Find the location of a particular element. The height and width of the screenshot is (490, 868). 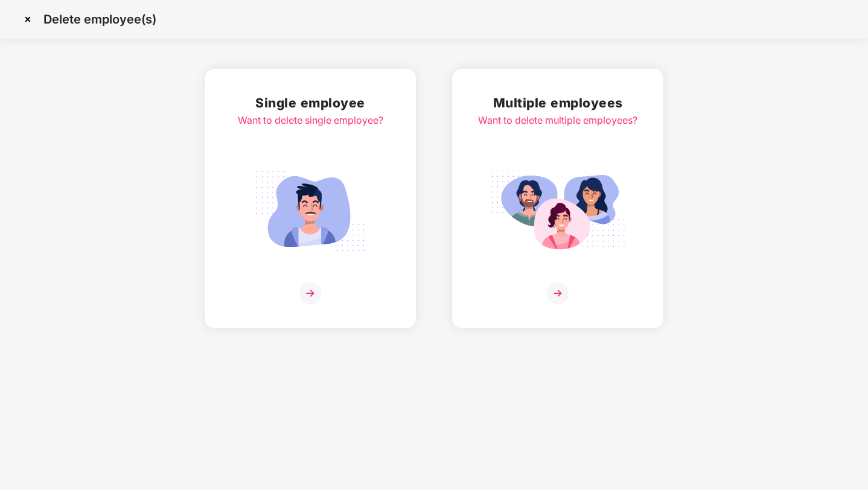

img: svg+xml;base64,PHN2ZyB4bWxucz0iaHR0cDovL3d3dy53My5vcmcvMjAwMC9zdmciIGlkPSJTaW5nbGVfZW1wbG95ZWUiIH... is located at coordinates (310, 211).